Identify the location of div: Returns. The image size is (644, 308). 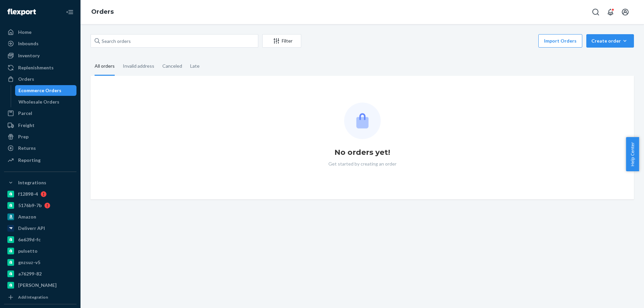
(27, 148).